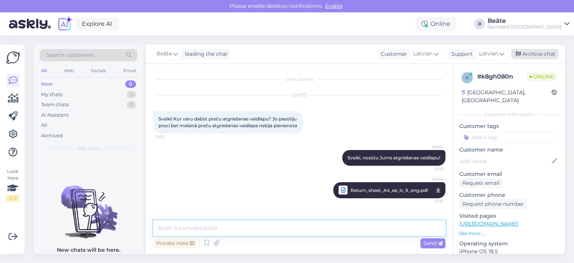  I want to click on span: Search customers, so click(70, 55).